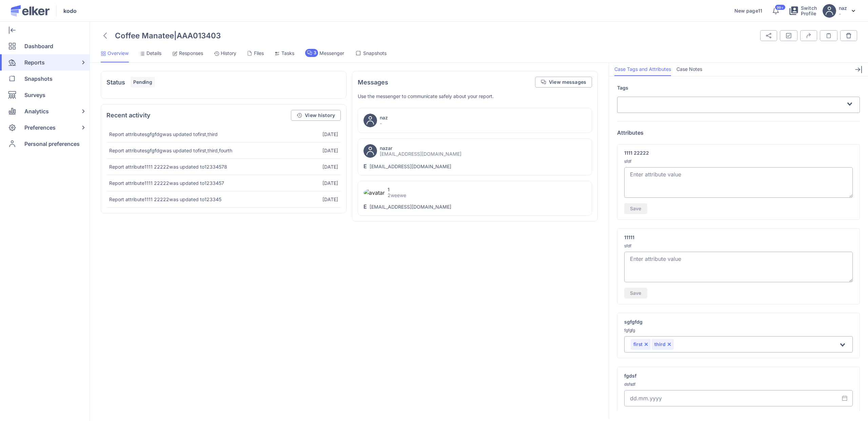 The height and width of the screenshot is (421, 868). Describe the element at coordinates (332, 53) in the screenshot. I see `span: Messenger` at that location.